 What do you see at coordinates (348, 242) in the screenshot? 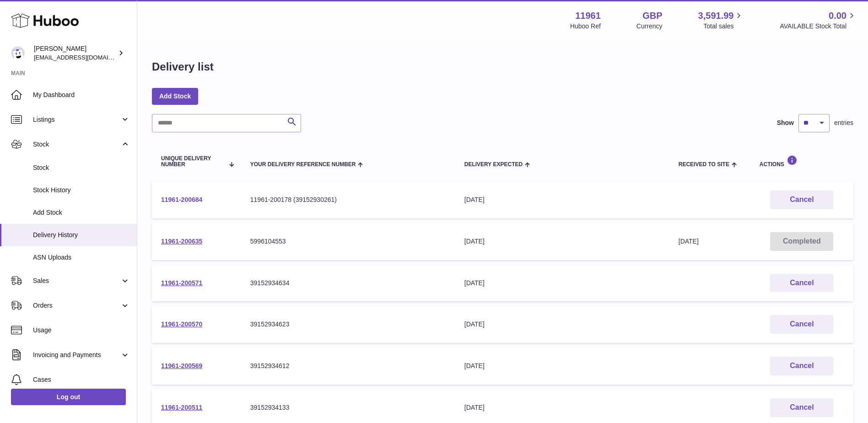
I see `div: 5996104553` at bounding box center [348, 242].